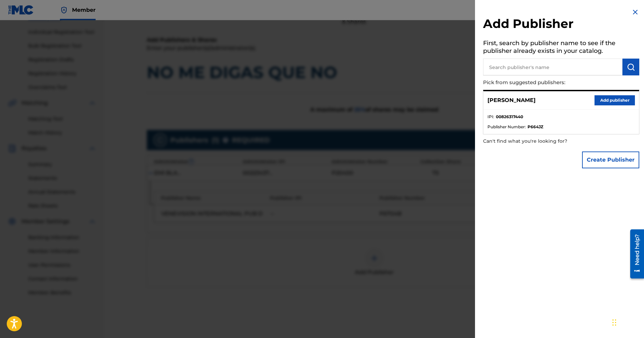 This screenshot has height=338, width=644. I want to click on div: Chat Widget, so click(627, 322).